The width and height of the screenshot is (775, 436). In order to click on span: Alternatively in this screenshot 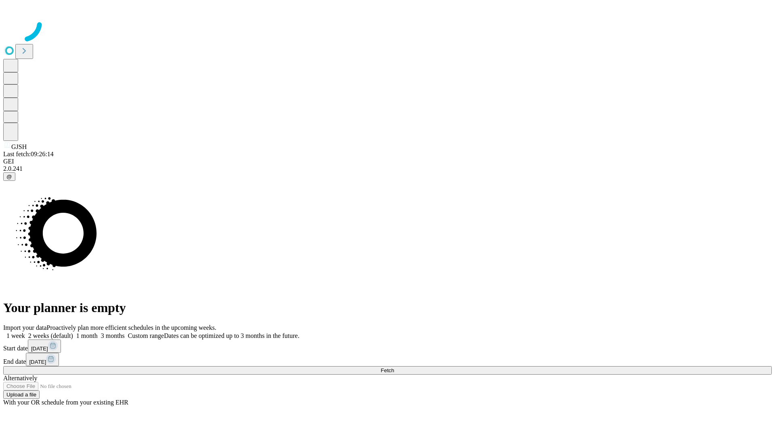, I will do `click(20, 378)`.